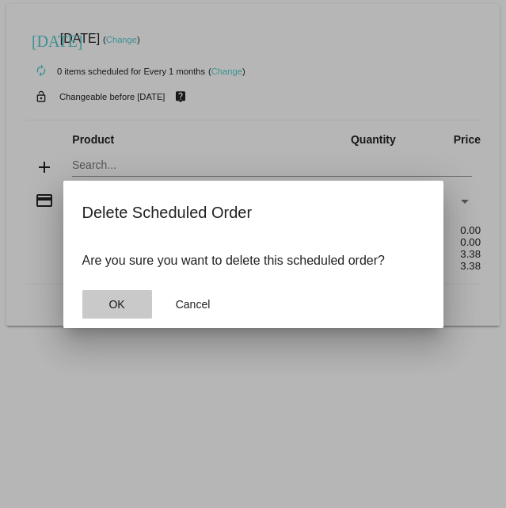 The height and width of the screenshot is (508, 506). I want to click on span: OK, so click(116, 304).